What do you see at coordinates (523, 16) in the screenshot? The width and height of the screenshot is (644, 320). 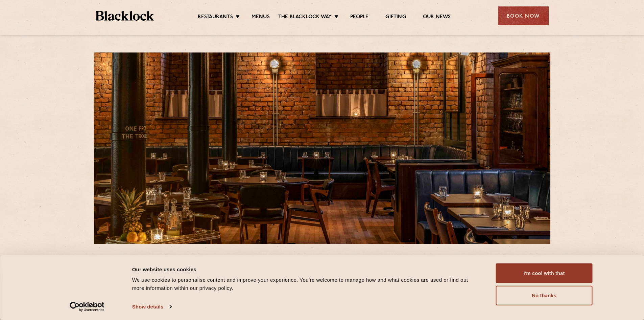 I see `div: Book Now` at bounding box center [523, 16].